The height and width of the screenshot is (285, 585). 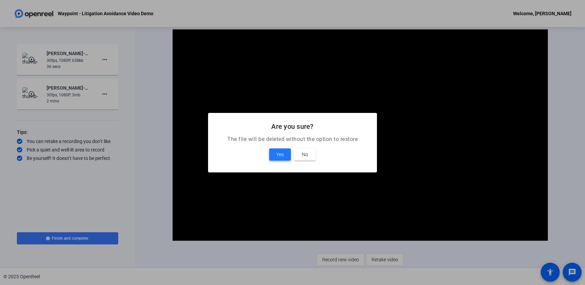 I want to click on button: No, so click(x=305, y=154).